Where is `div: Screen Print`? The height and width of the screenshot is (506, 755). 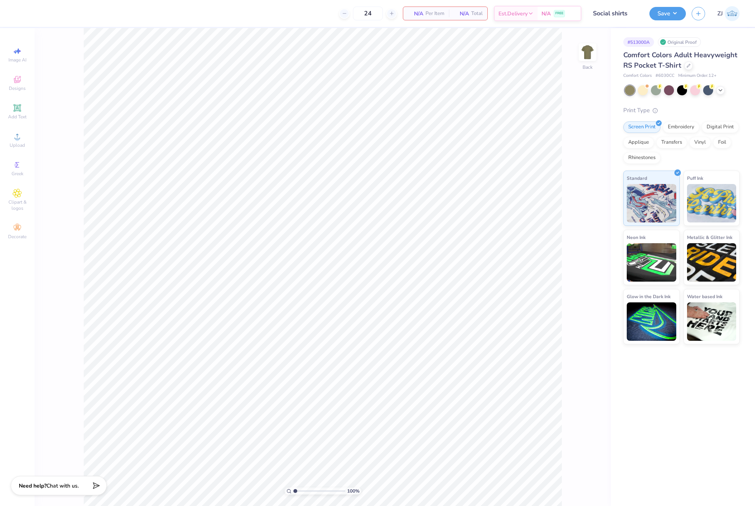 div: Screen Print is located at coordinates (642, 127).